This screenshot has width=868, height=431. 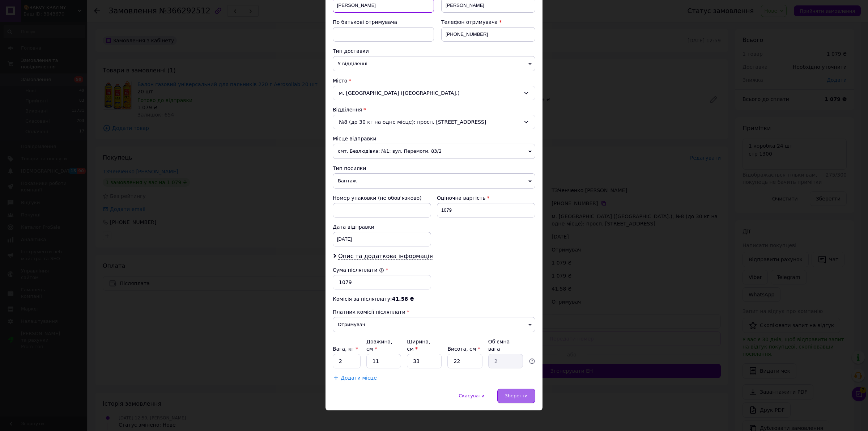 What do you see at coordinates (365, 22) in the screenshot?
I see `span: По батькові отримувача` at bounding box center [365, 22].